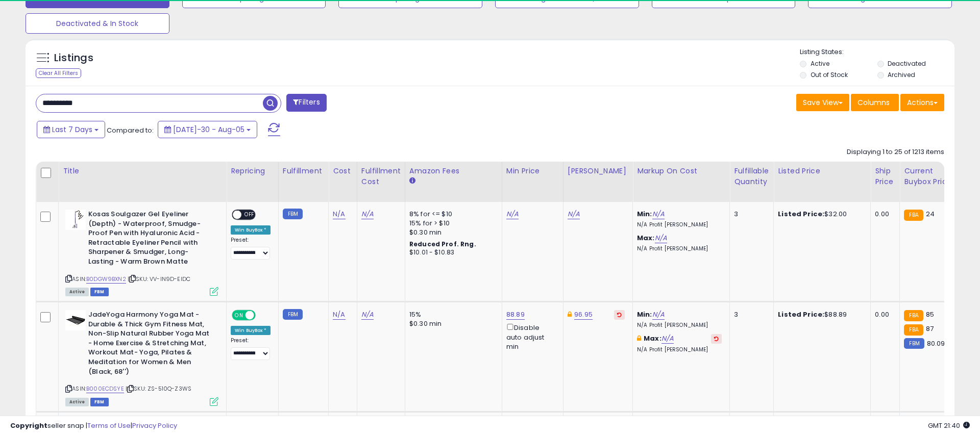  I want to click on span: ON, so click(239, 315).